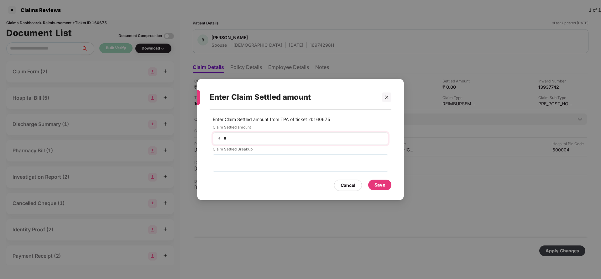 The image size is (601, 279). I want to click on p: Enter Claim Settled amount from TPA of ticket id: 160675, so click(300, 119).